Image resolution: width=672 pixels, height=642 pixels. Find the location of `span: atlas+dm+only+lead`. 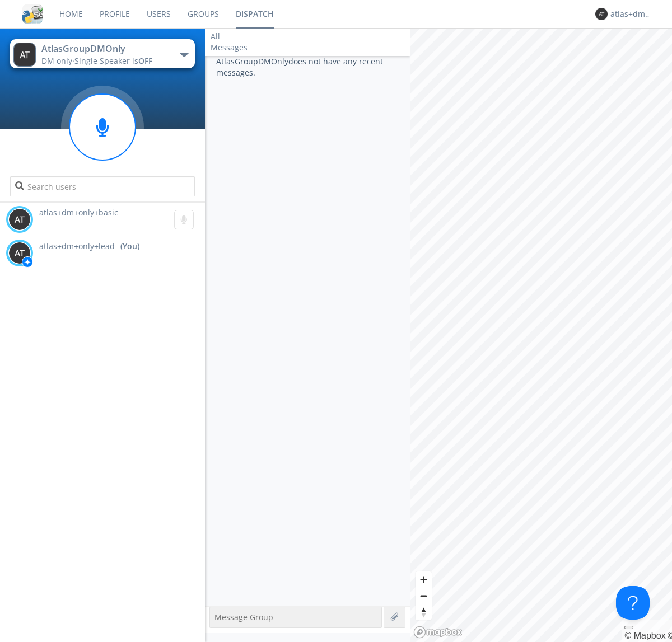

span: atlas+dm+only+lead is located at coordinates (76, 247).